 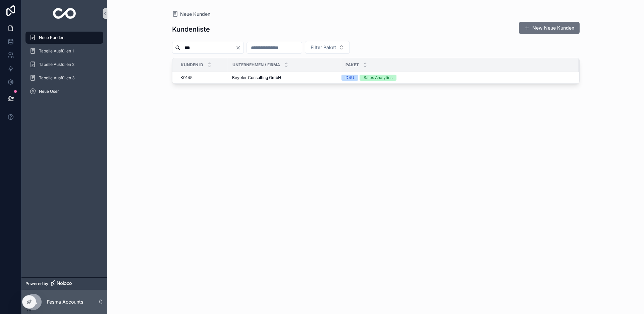 I want to click on h1: Kundenliste, so click(x=191, y=29).